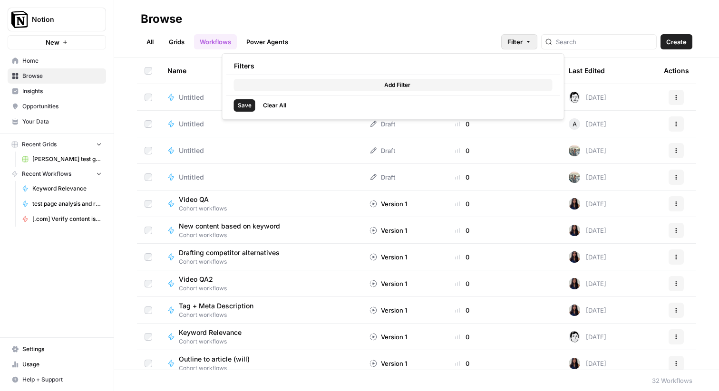 This screenshot has width=719, height=391. I want to click on a: Keyword Relevance, so click(62, 189).